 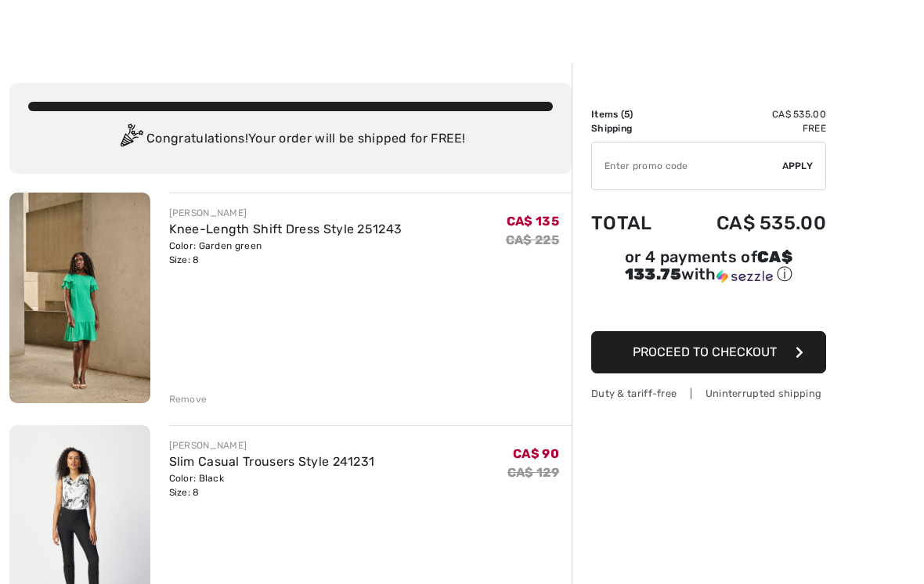 I want to click on span: 5, so click(x=626, y=114).